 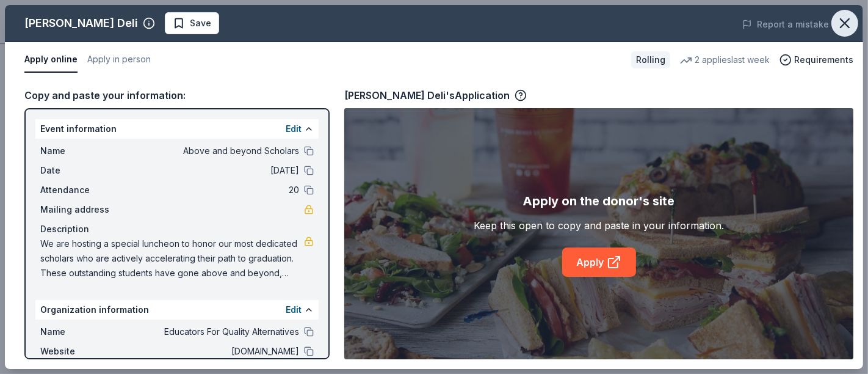 What do you see at coordinates (51, 60) in the screenshot?
I see `button: Apply online` at bounding box center [51, 60].